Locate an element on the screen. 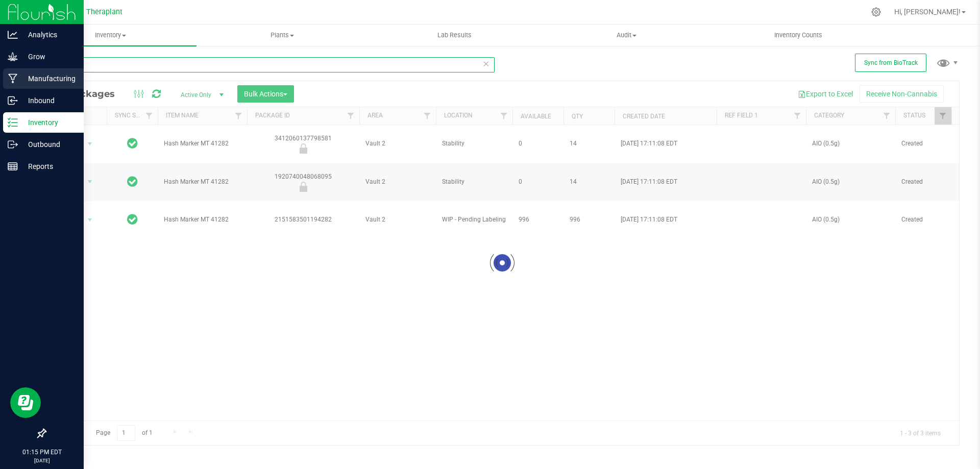 Image resolution: width=980 pixels, height=469 pixels. div: Manage settings is located at coordinates (876, 12).